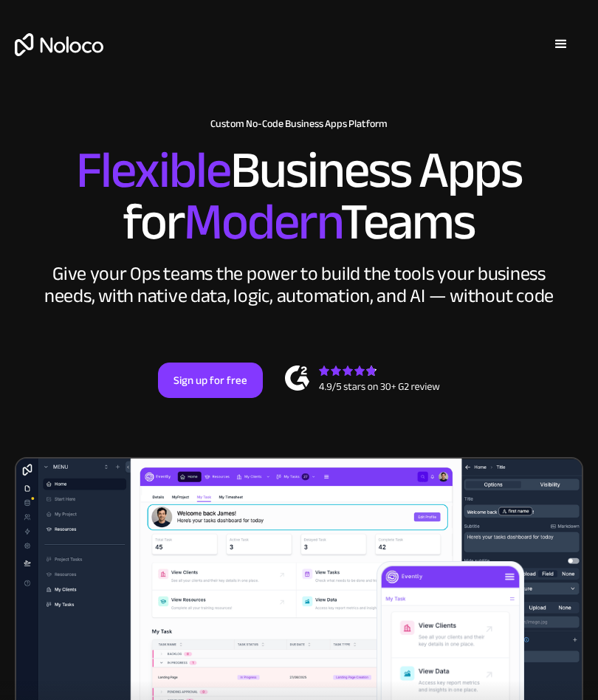 This screenshot has width=598, height=700. I want to click on a: Sign up for free, so click(210, 380).